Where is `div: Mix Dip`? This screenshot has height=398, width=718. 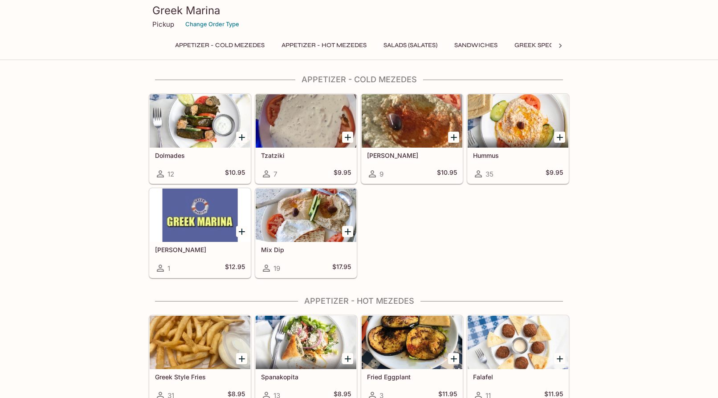 div: Mix Dip is located at coordinates (306, 215).